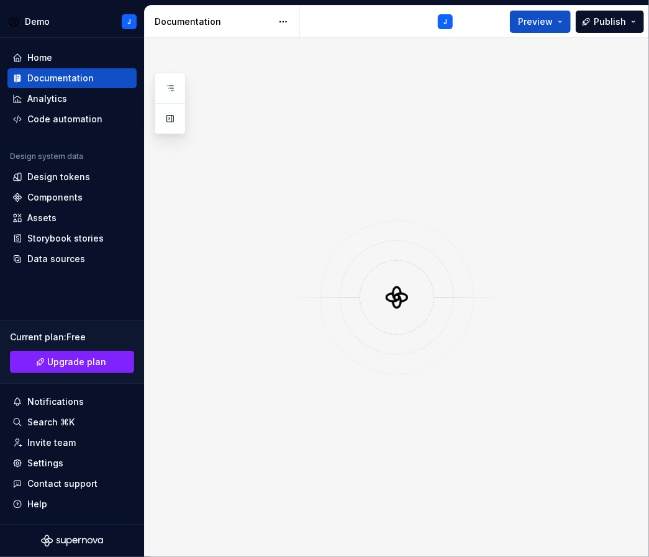 This screenshot has width=649, height=557. Describe the element at coordinates (72, 362) in the screenshot. I see `button: Upgrade plan` at that location.